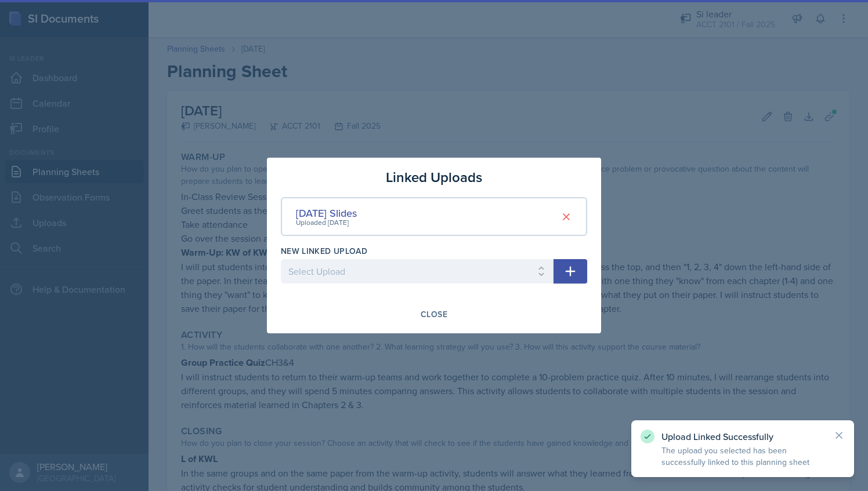 The image size is (868, 491). I want to click on label: New Linked Upload, so click(324, 251).